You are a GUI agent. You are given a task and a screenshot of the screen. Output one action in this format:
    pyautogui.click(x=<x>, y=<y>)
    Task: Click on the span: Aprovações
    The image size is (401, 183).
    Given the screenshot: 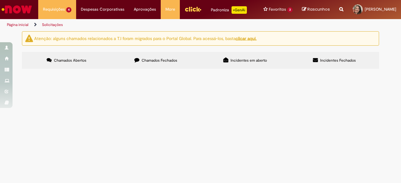 What is the action you would take?
    pyautogui.click(x=145, y=9)
    